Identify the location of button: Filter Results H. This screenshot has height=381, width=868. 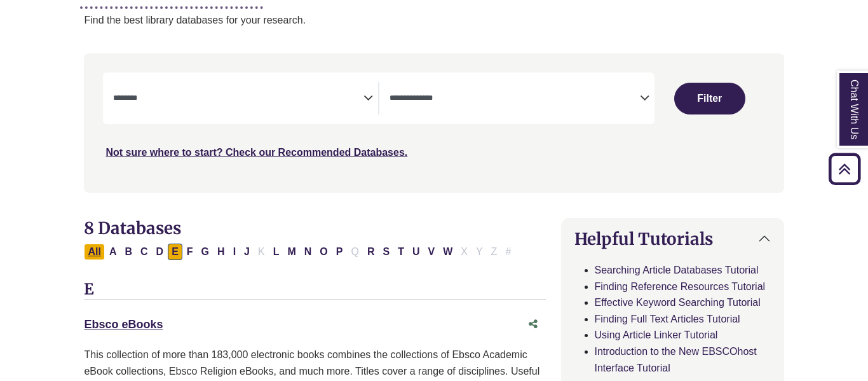
(221, 252).